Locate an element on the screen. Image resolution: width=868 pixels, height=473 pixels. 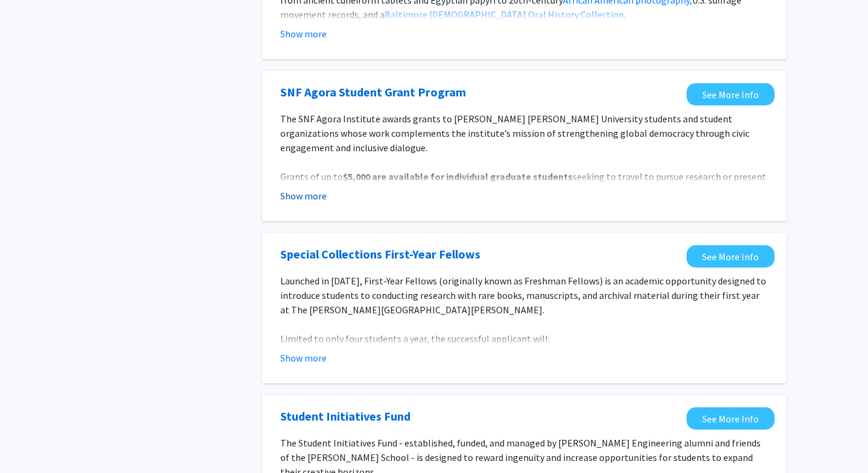
span: Grants of up to is located at coordinates (312, 176).